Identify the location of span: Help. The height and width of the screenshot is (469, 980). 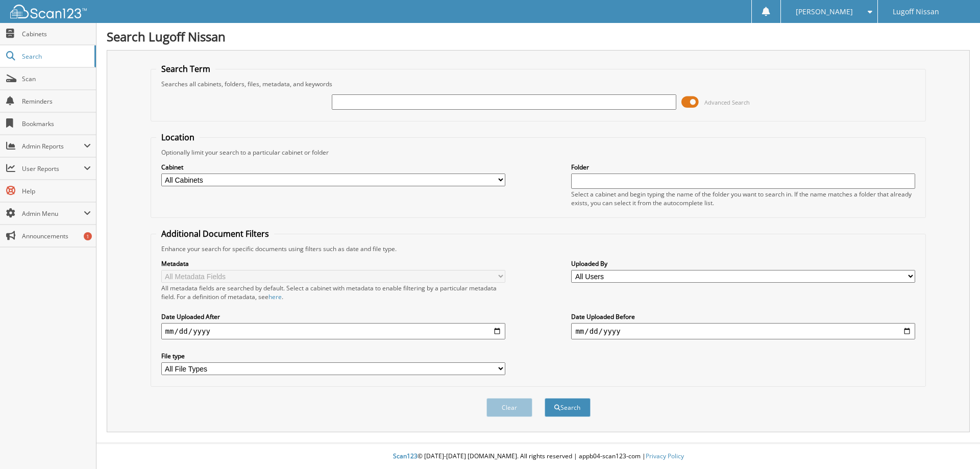
(56, 191).